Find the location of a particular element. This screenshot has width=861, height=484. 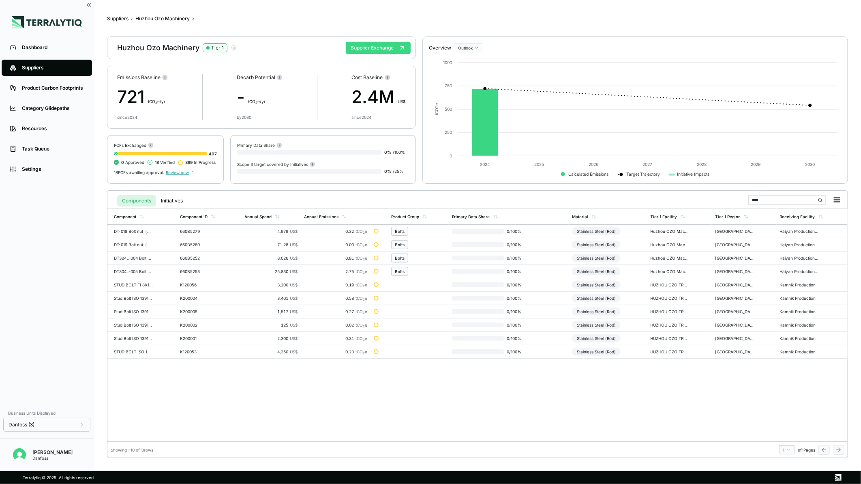

span: 0 is located at coordinates (122, 162).